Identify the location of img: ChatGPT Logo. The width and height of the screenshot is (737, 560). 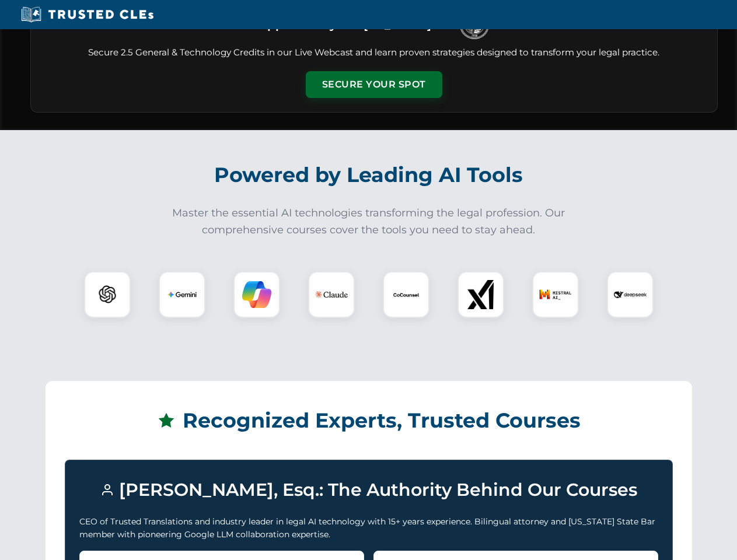
(107, 295).